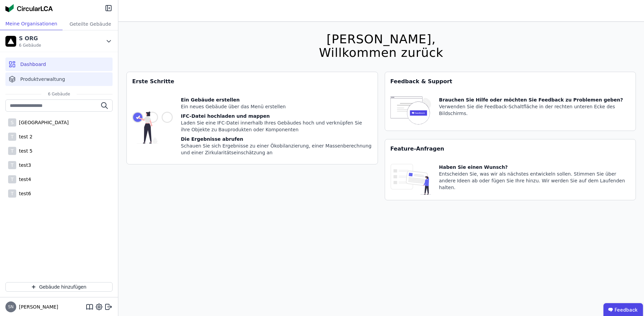 The image size is (644, 316). Describe the element at coordinates (30, 39) in the screenshot. I see `div: S ORG` at that location.